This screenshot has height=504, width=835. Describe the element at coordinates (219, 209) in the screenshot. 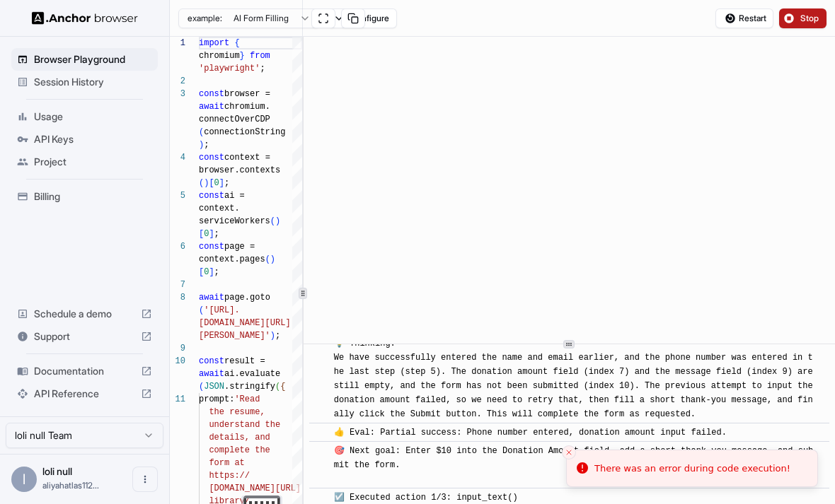

I see `span: context.` at that location.